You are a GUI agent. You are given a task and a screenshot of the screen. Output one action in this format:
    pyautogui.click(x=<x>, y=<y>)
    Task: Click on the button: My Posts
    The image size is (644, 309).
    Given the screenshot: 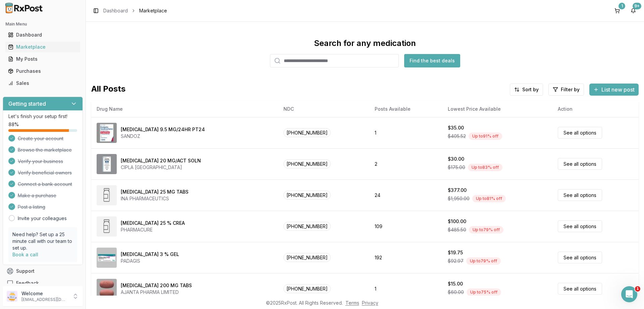 What is the action you would take?
    pyautogui.click(x=43, y=59)
    